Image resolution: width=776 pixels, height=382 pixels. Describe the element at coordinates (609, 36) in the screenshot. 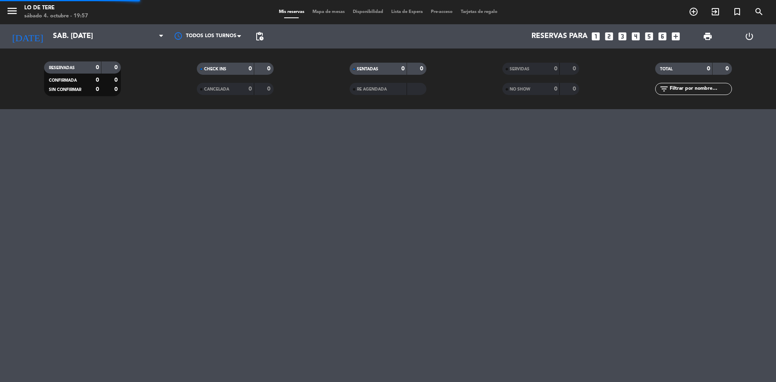

I see `i: looks_two` at that location.